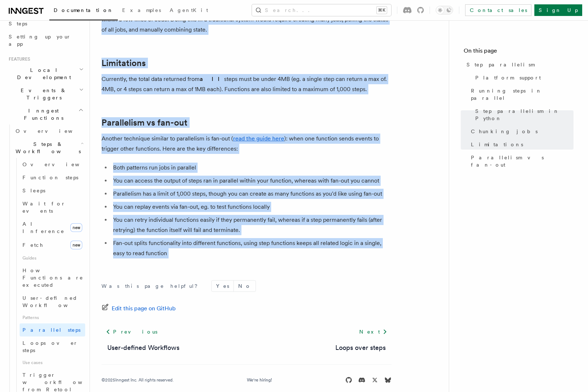 Image resolution: width=588 pixels, height=392 pixels. What do you see at coordinates (211, 79) in the screenshot?
I see `strong: all` at bounding box center [211, 79].